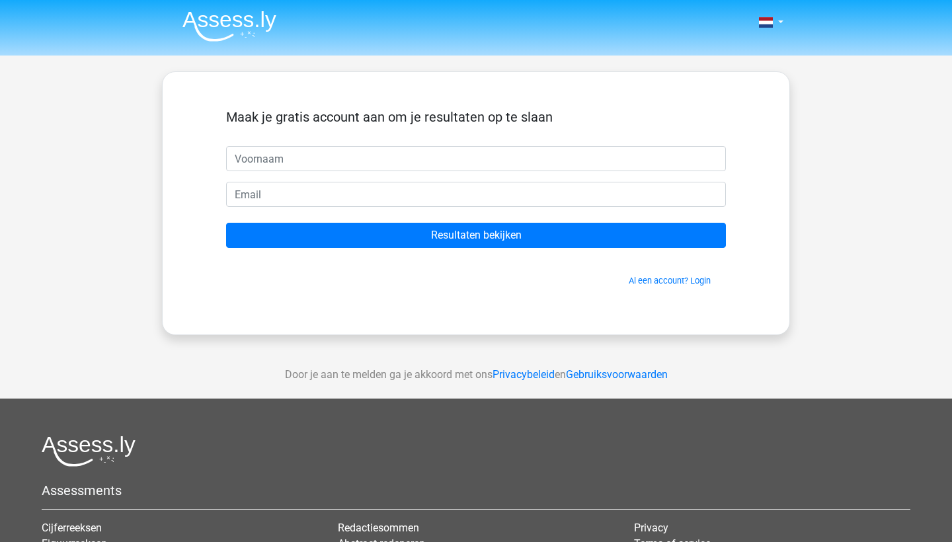 The image size is (952, 542). I want to click on input: Email, so click(476, 194).